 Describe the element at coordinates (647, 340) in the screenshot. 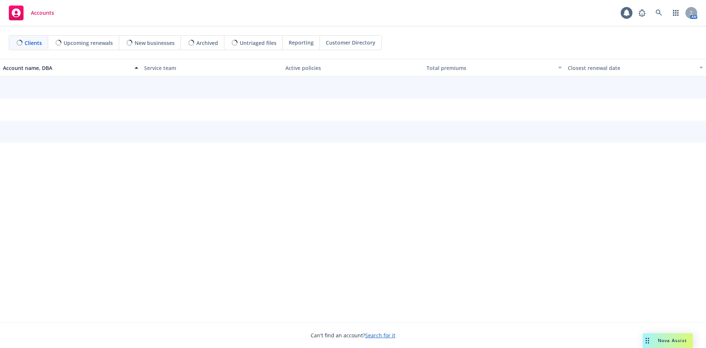

I see `div: Drag to move` at that location.